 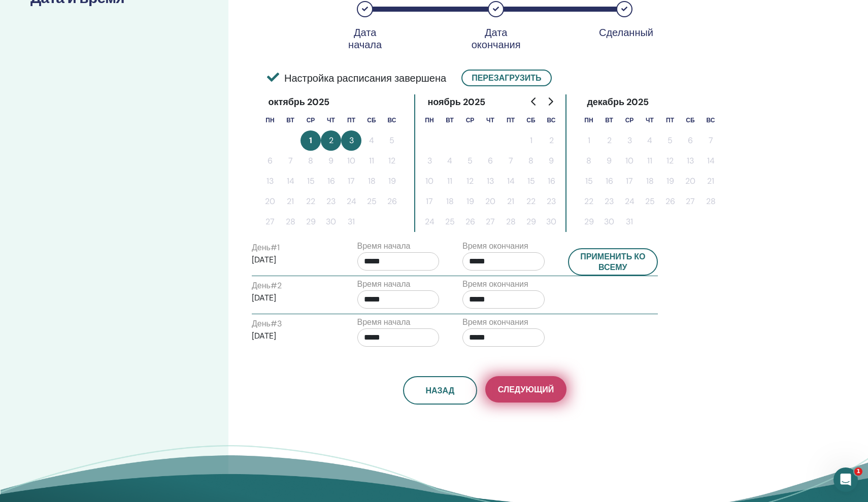 I want to click on button: Назад, so click(x=440, y=391).